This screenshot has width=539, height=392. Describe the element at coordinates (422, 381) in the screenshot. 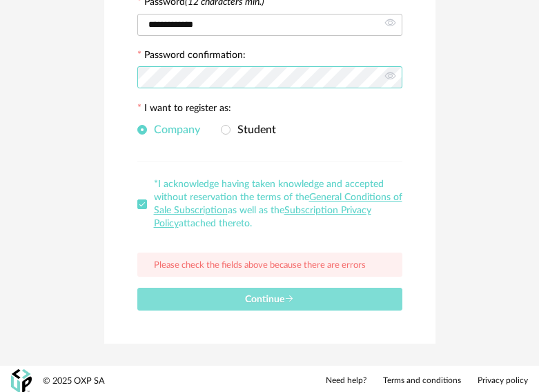

I see `a: Terms and conditions` at that location.